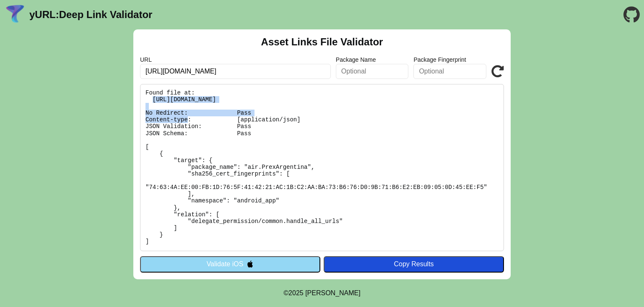 The image size is (644, 307). Describe the element at coordinates (414, 264) in the screenshot. I see `button: Copy Results` at that location.